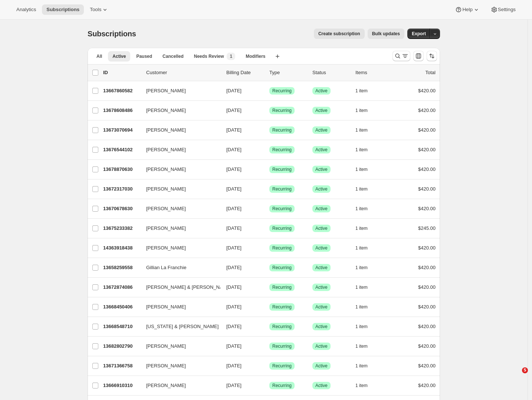 The height and width of the screenshot is (400, 532). I want to click on span: Analytics, so click(26, 10).